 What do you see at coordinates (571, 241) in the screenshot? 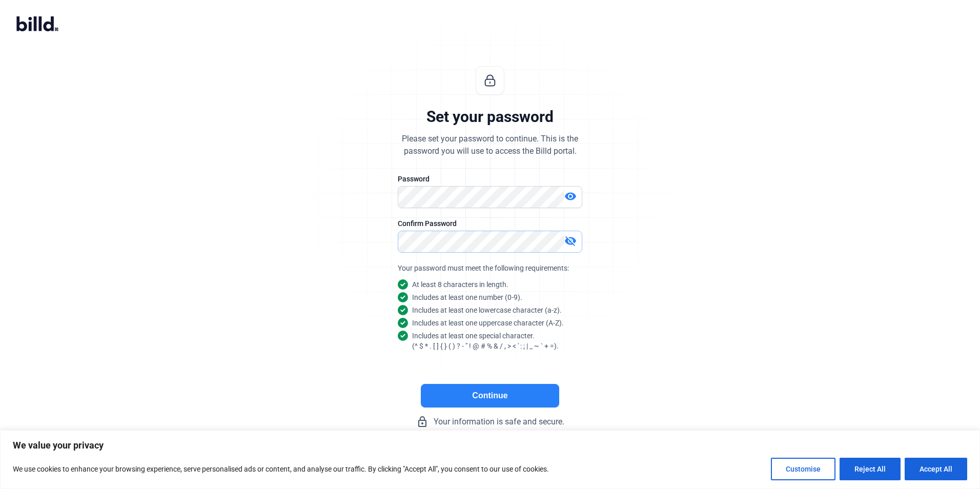
I see `mat-icon: visibility_off` at bounding box center [571, 241].